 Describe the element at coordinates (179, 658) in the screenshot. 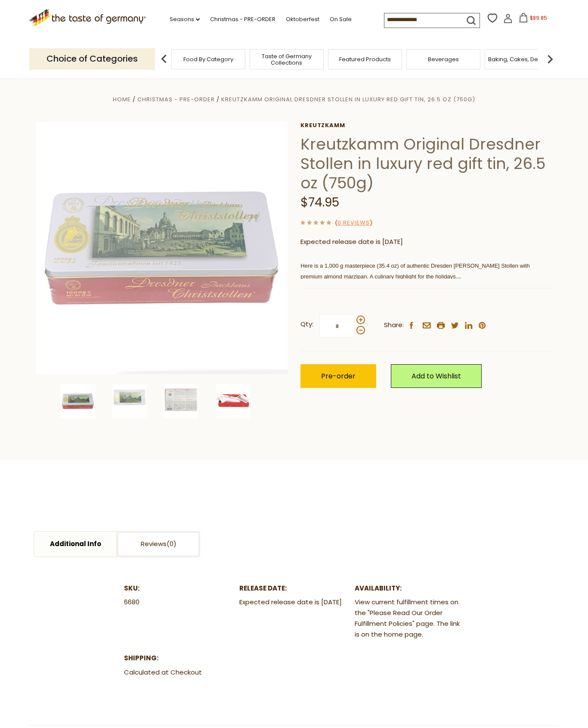

I see `dt: Shipping:` at that location.